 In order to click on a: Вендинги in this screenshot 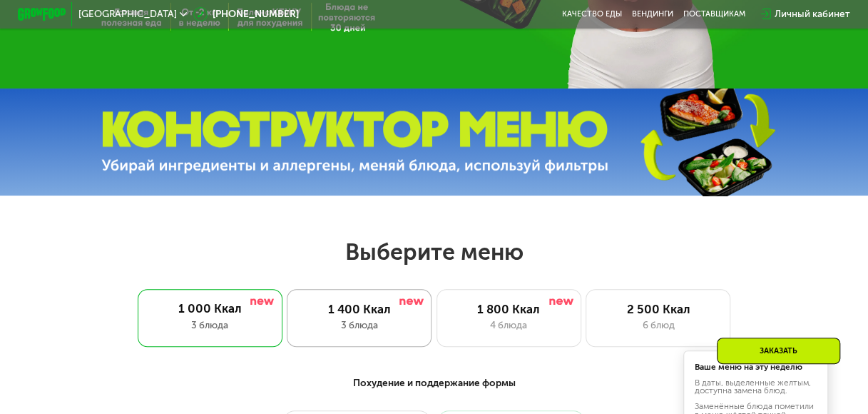, I will do `click(652, 14)`.